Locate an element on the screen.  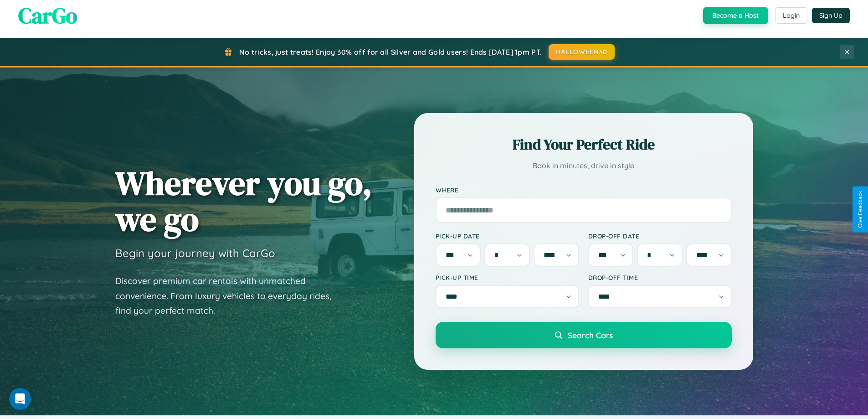
button: Become a Host is located at coordinates (735, 16).